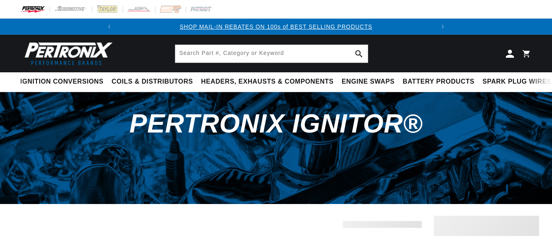  Describe the element at coordinates (368, 82) in the screenshot. I see `summary: Engine Swaps` at that location.